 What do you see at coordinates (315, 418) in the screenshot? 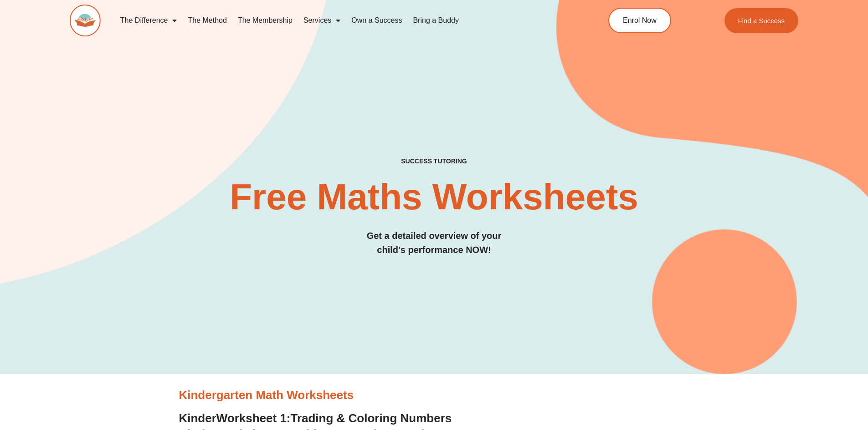
I see `a: KinderWorksheet 1:Trading & Coloring Numbers` at bounding box center [315, 418].